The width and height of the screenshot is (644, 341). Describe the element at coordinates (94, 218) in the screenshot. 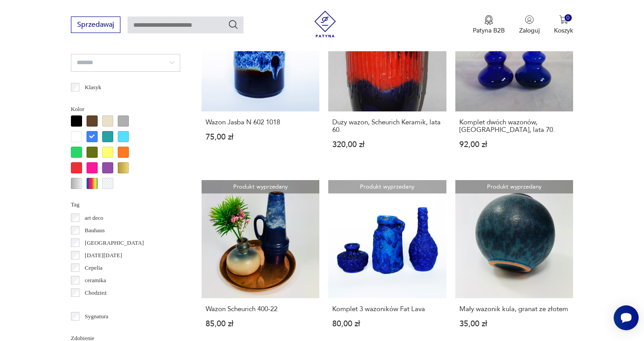

I see `p: art deco` at that location.